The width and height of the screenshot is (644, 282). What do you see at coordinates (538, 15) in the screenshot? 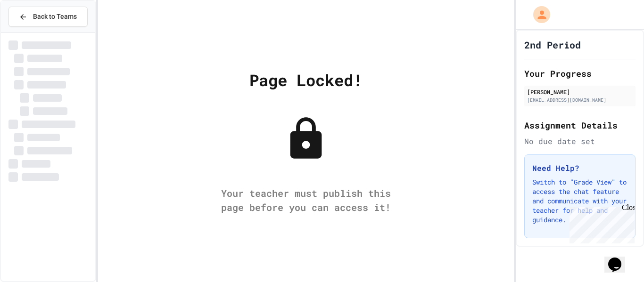
I see `div: My Account` at bounding box center [538, 15].